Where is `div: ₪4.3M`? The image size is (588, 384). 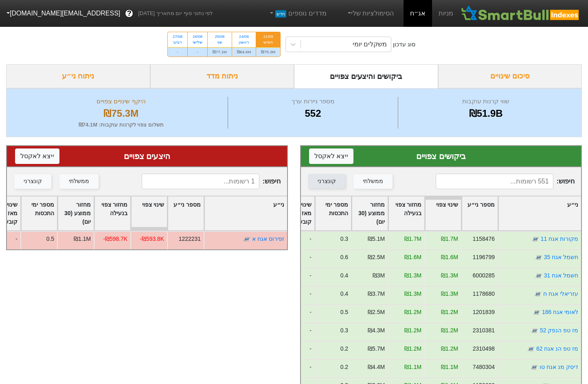 div: ₪4.3M is located at coordinates (376, 330).